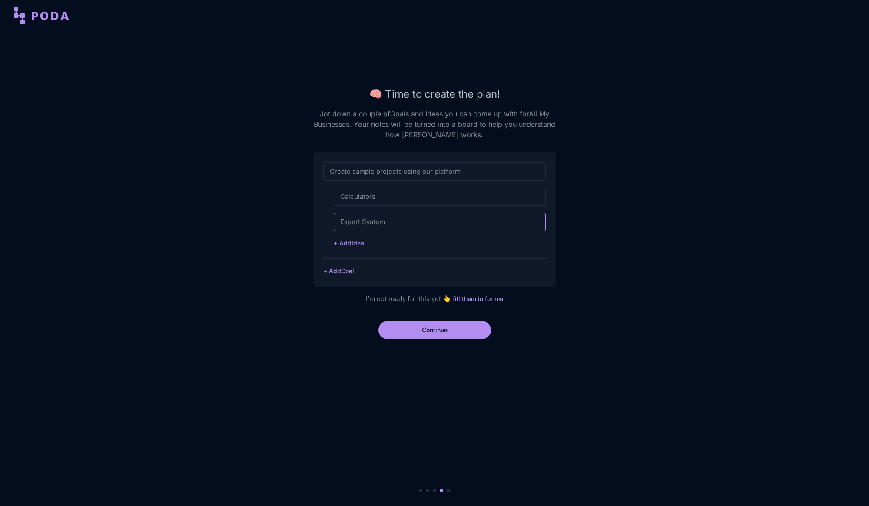  I want to click on h2: Time to create the plan!, so click(435, 94).